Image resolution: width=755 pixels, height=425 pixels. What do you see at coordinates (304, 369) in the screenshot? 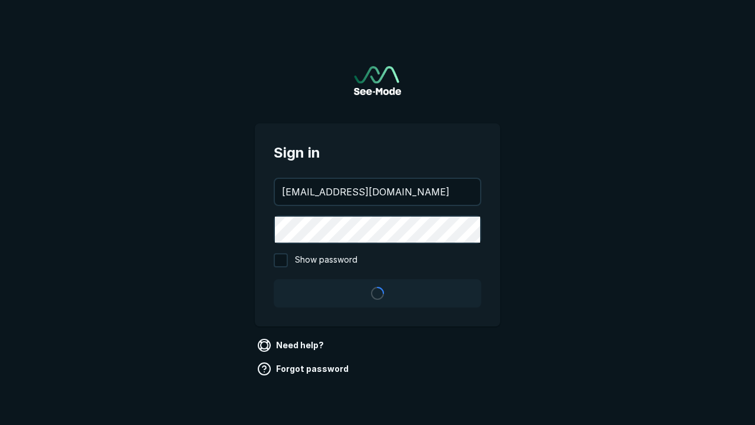
I see `a: Forgot password` at bounding box center [304, 369].